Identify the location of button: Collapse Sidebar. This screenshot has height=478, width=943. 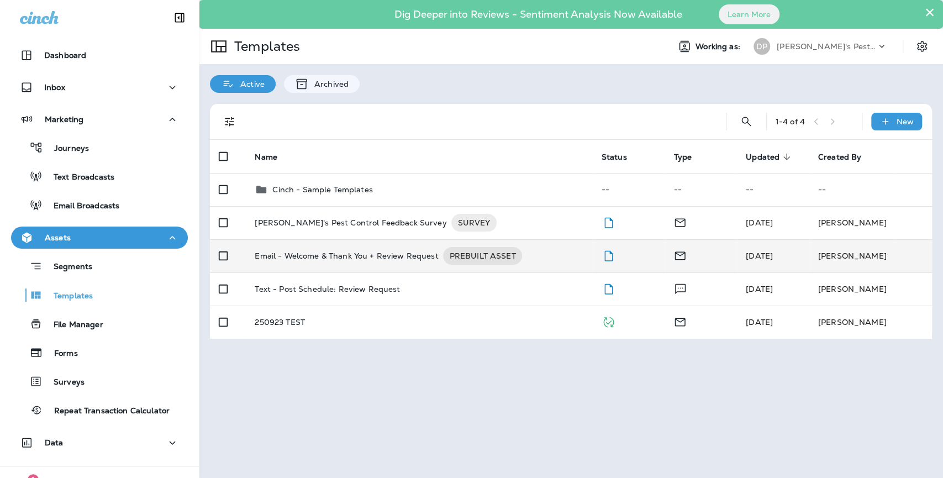
(179, 18).